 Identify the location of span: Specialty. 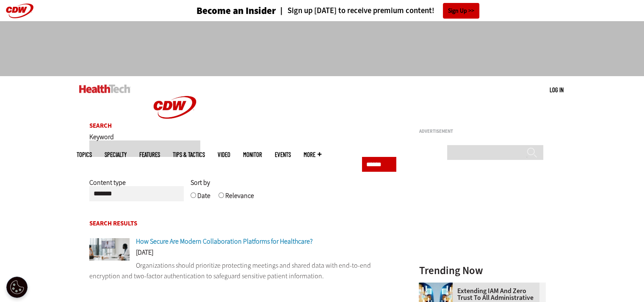
(116, 154).